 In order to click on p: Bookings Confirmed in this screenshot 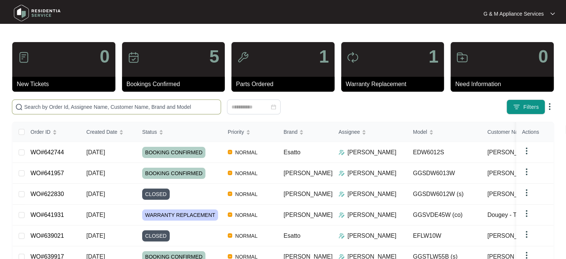, I will do `click(176, 84)`.